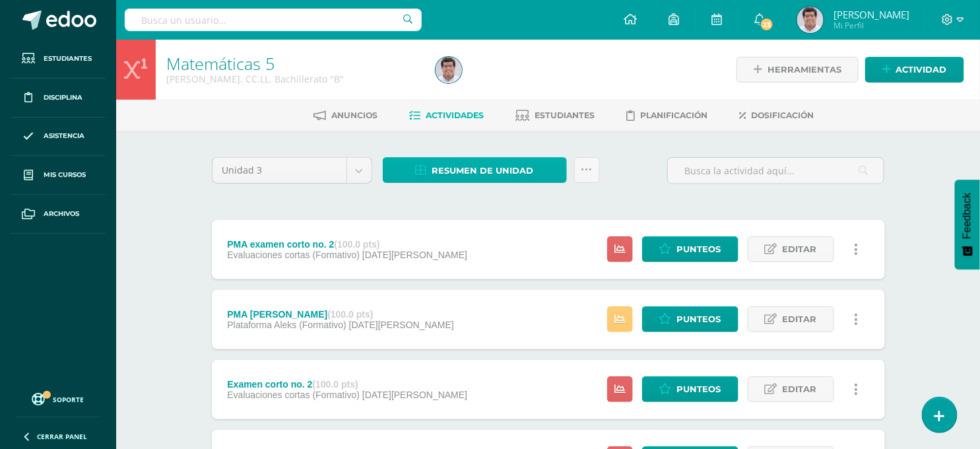 The image size is (980, 449). Describe the element at coordinates (474, 169) in the screenshot. I see `a: Resumen de unidad` at that location.